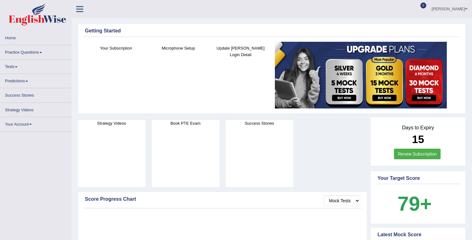 This screenshot has width=472, height=240. I want to click on h4: Days to Expiry, so click(418, 128).